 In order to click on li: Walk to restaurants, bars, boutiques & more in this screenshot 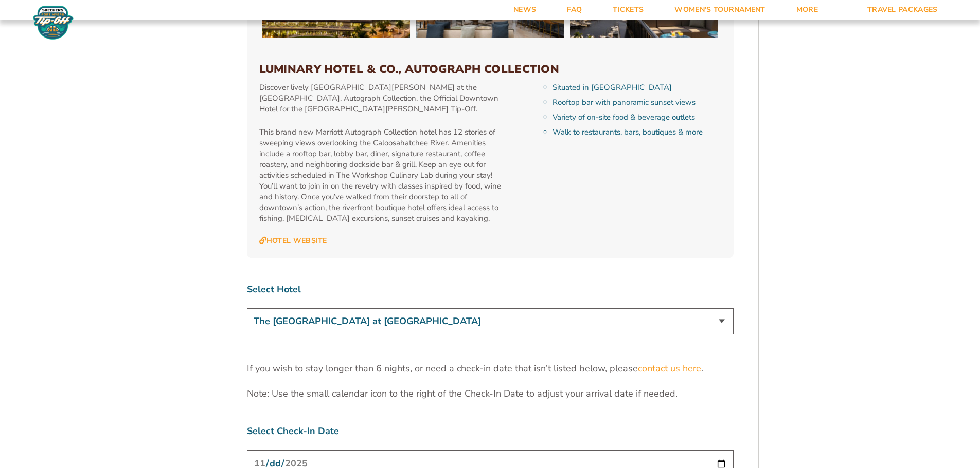, I will do `click(636, 132)`.